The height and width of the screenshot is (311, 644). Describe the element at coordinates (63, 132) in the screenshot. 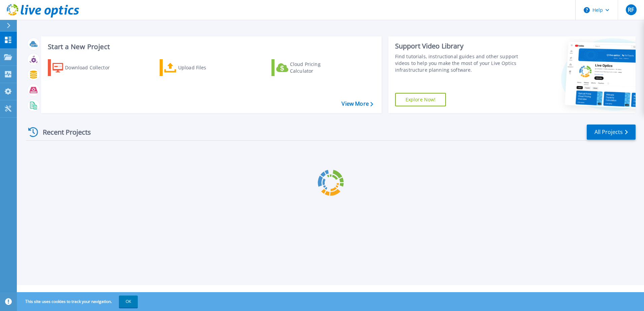

I see `div: Recent Projects` at that location.